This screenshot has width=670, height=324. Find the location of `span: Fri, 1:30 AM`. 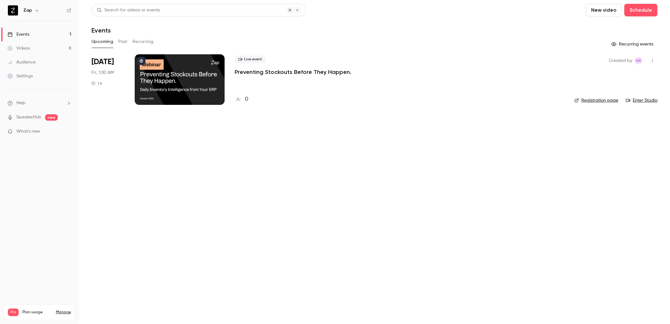

span: Fri, 1:30 AM is located at coordinates (103, 73).